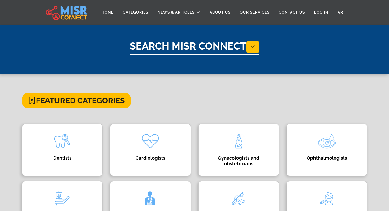 This screenshot has width=389, height=211. What do you see at coordinates (179, 12) in the screenshot?
I see `a: News & Articles` at bounding box center [179, 12].